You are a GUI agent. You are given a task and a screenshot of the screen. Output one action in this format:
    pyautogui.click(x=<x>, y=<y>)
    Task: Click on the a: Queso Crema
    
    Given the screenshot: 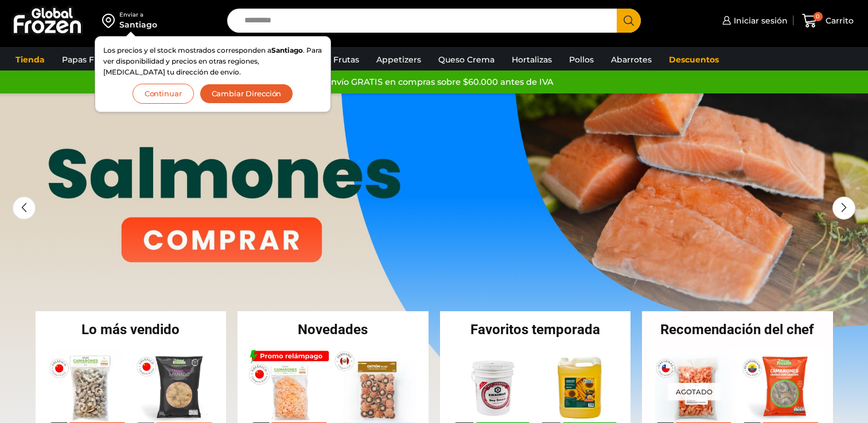 What is the action you would take?
    pyautogui.click(x=466, y=60)
    